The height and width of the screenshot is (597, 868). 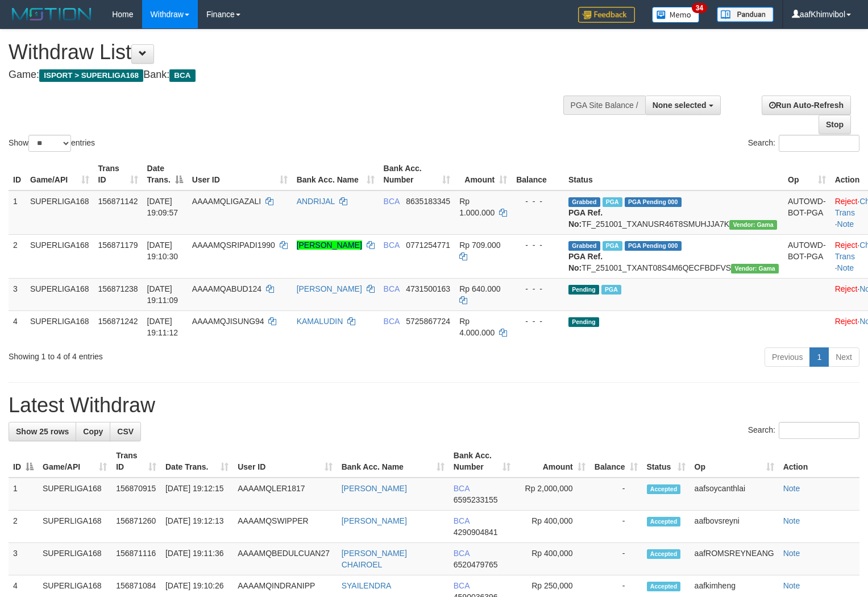 What do you see at coordinates (118, 288) in the screenshot?
I see `span: 156871238` at bounding box center [118, 288].